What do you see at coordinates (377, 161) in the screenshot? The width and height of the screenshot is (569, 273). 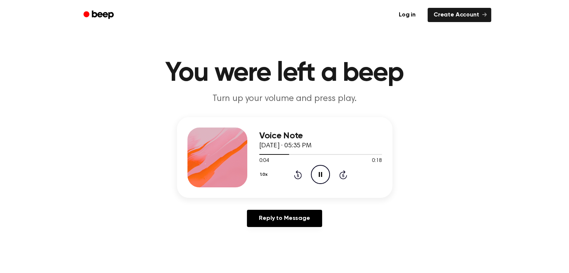 I see `span: 0:18` at bounding box center [377, 161].